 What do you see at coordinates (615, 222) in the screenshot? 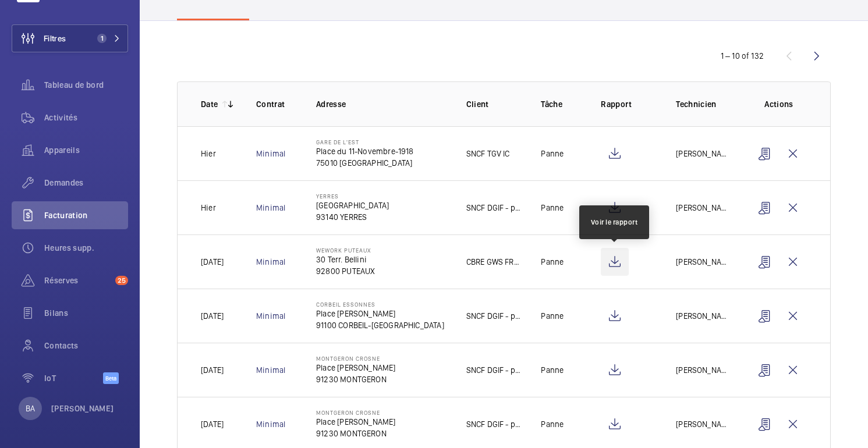
I see `div: Voir le rapport` at bounding box center [615, 222].